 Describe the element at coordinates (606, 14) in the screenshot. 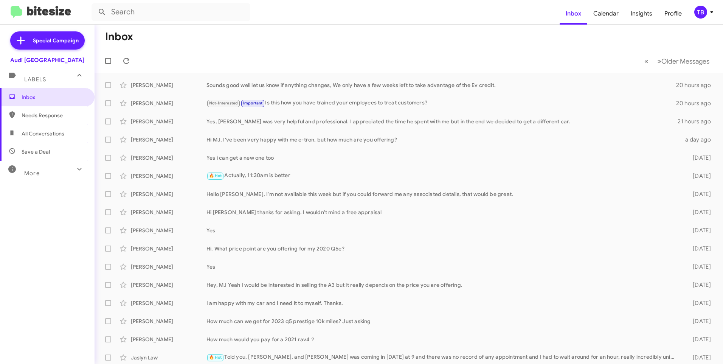

I see `span: Calendar` at that location.